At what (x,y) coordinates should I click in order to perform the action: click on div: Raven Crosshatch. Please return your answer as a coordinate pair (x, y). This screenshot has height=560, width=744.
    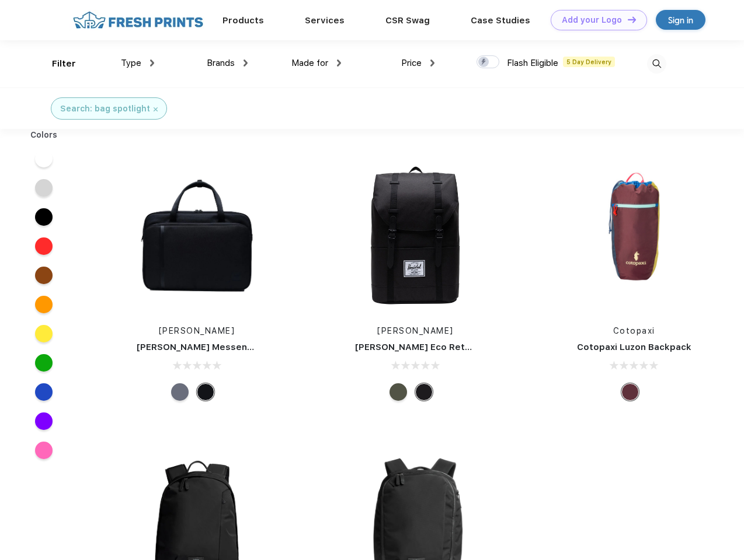
    Looking at the image, I should click on (179, 392).